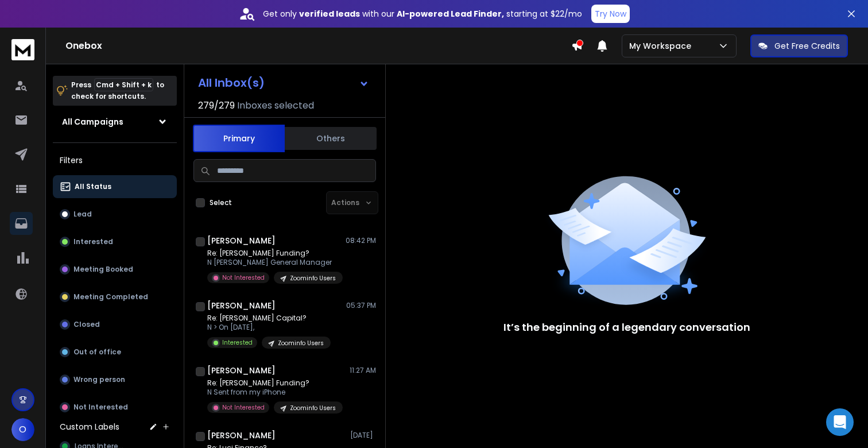 The image size is (868, 448). What do you see at coordinates (114, 380) in the screenshot?
I see `button: Wrong person` at bounding box center [114, 380].